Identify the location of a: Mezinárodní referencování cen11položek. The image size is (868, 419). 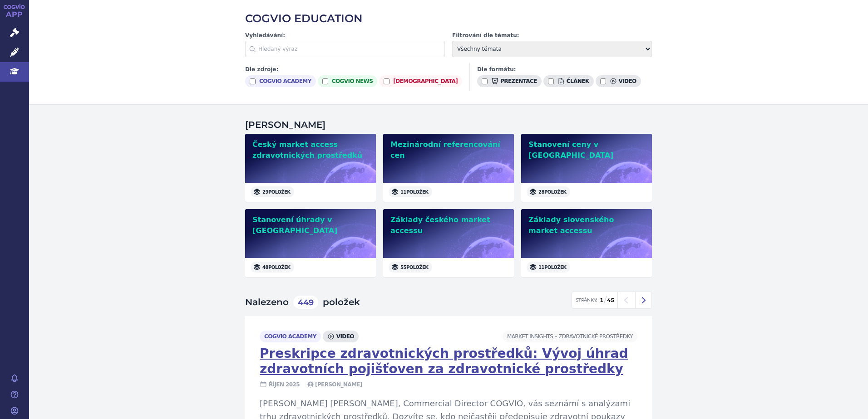
(449, 168).